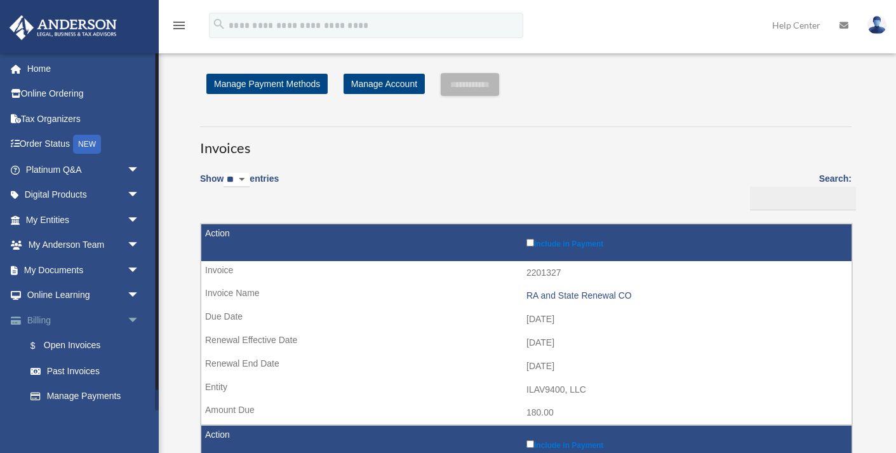 This screenshot has width=896, height=453. Describe the element at coordinates (526, 273) in the screenshot. I see `td: 2201327` at that location.